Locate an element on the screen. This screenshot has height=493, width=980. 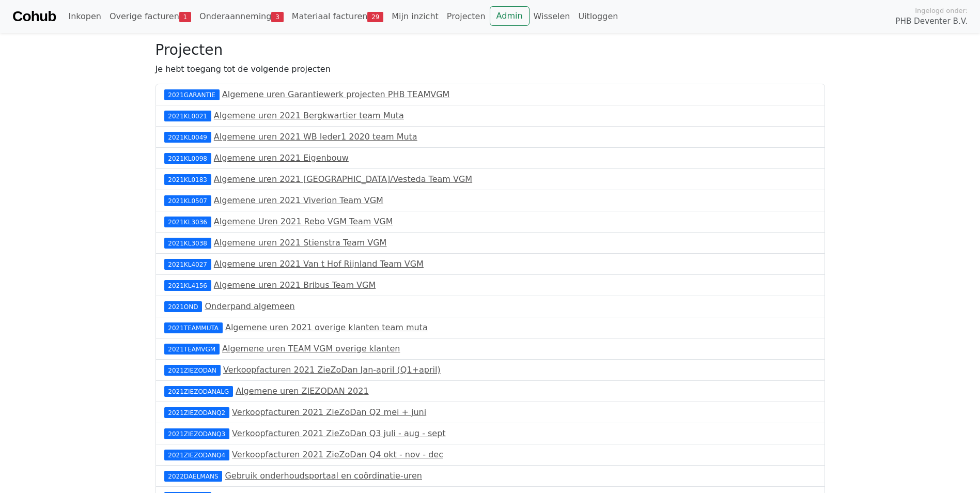
a: Gebruik onderhoudsportaal en coördinatie-uren is located at coordinates (323, 476).